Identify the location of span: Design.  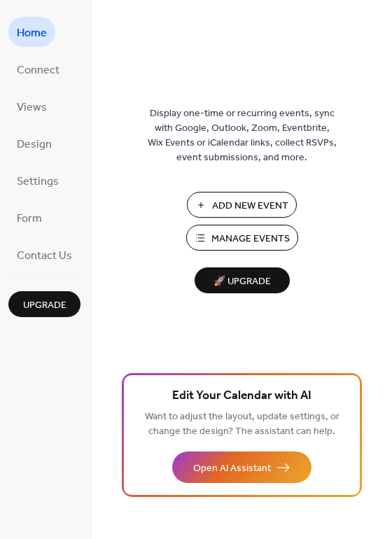
(35, 144).